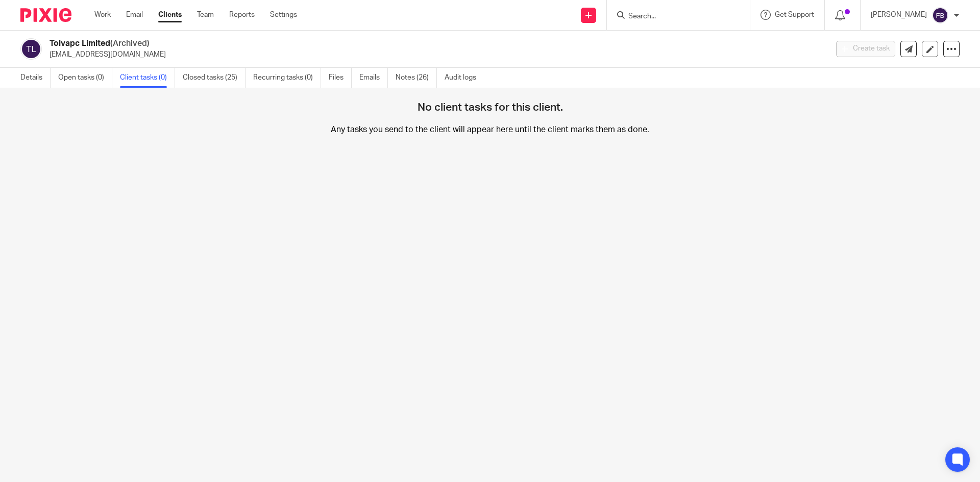 The height and width of the screenshot is (482, 980). Describe the element at coordinates (674, 17) in the screenshot. I see `input: Search` at that location.